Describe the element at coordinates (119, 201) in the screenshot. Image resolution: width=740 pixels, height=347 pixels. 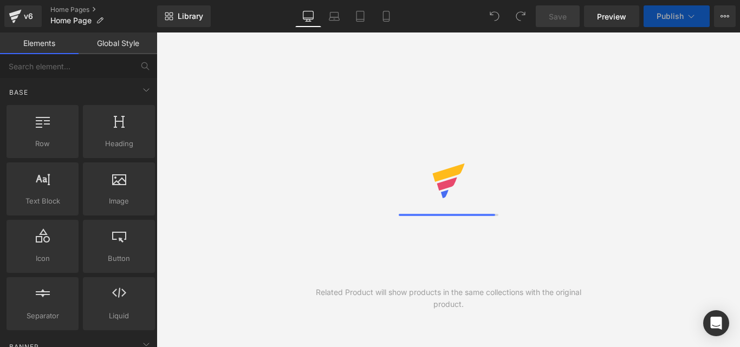
I see `span: Image` at that location.